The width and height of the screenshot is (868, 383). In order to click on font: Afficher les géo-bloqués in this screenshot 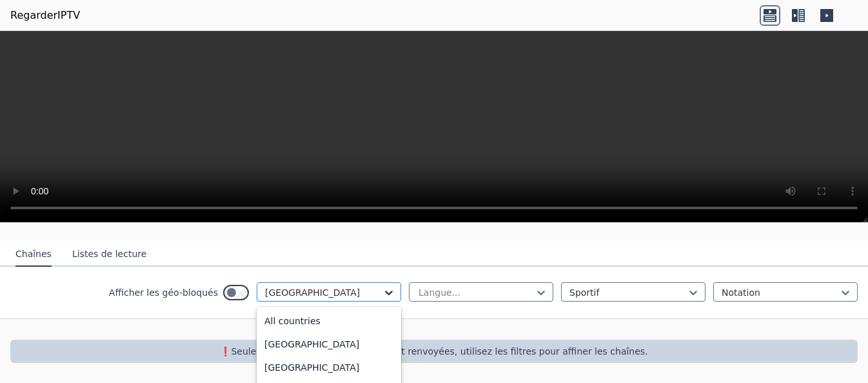, I will do `click(164, 293)`.